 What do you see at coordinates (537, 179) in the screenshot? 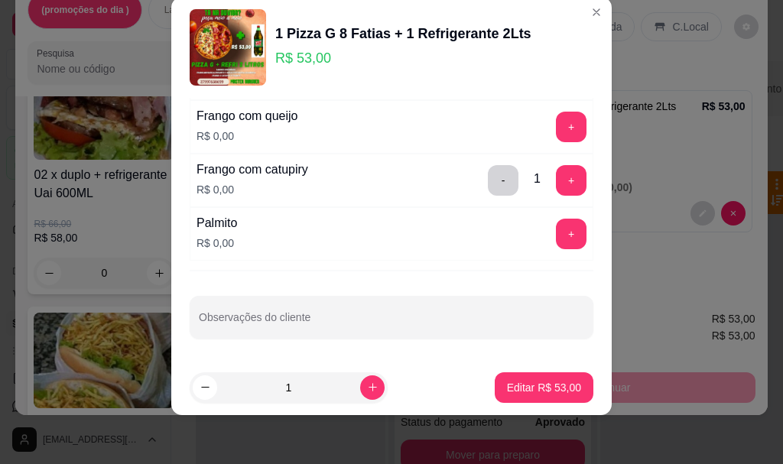
I see `div: 1` at bounding box center [537, 179].